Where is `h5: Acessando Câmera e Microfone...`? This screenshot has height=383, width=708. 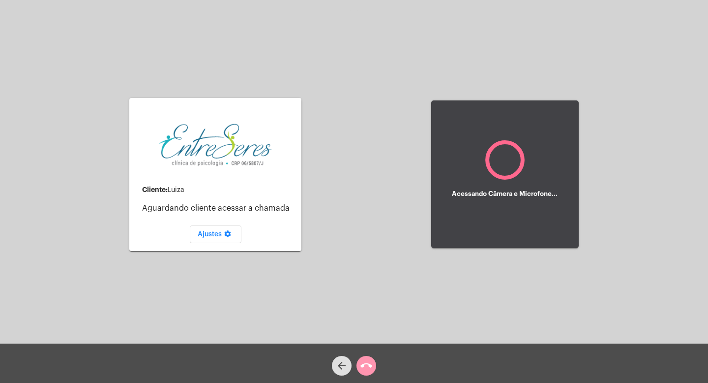
h5: Acessando Câmera e Microfone... is located at coordinates (504, 194).